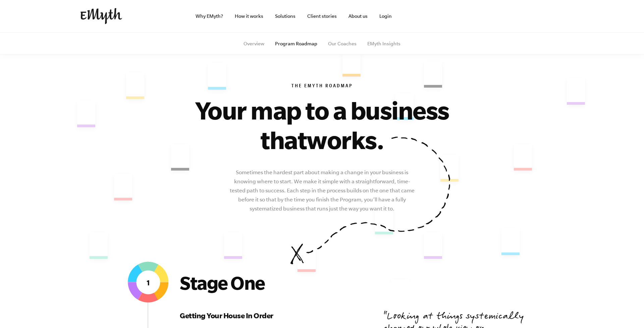  I want to click on h1: Your map to a business that, so click(322, 125).